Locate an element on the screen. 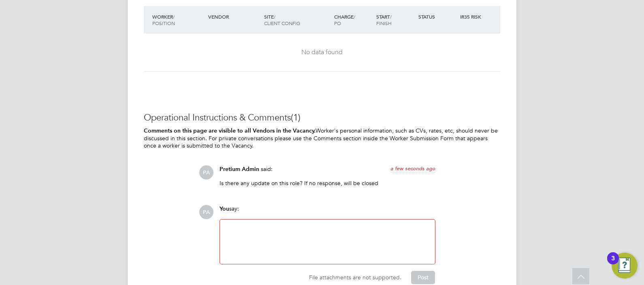 This screenshot has width=644, height=285. div: Site is located at coordinates (297, 20).